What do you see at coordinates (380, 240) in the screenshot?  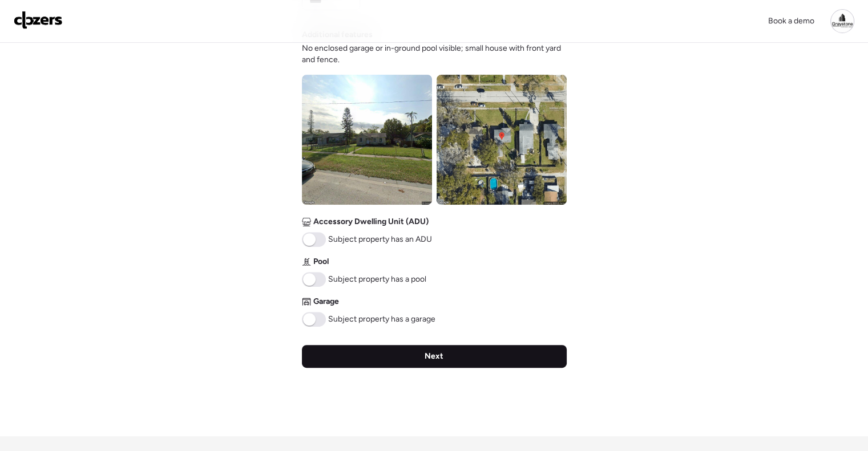 I see `span: Subject property has an ADU` at bounding box center [380, 240].